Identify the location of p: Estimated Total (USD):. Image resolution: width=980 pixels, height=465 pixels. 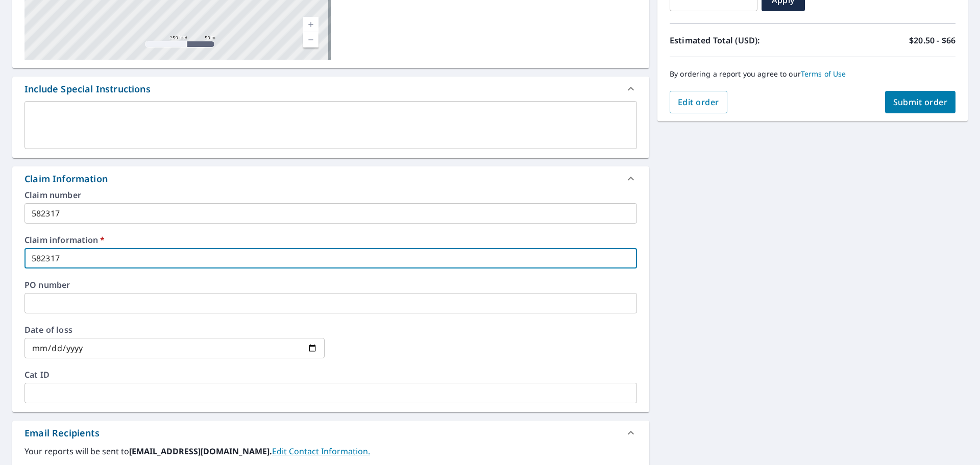
(741, 40).